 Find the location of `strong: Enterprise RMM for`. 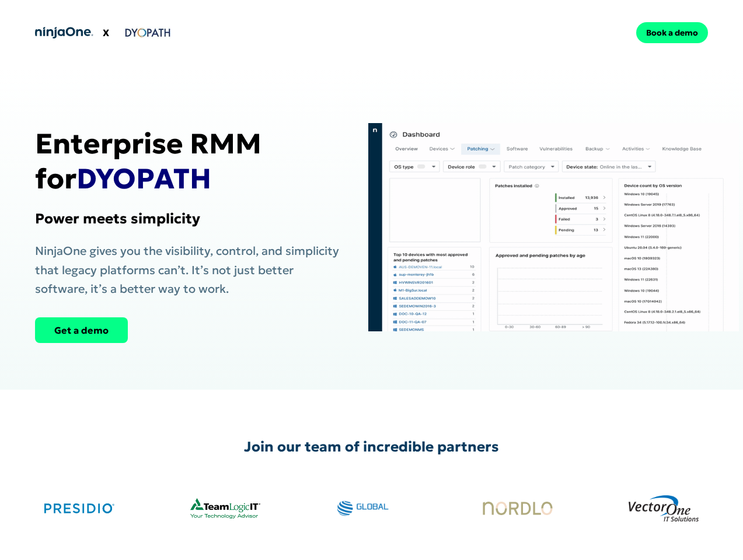

strong: Enterprise RMM for is located at coordinates (148, 161).